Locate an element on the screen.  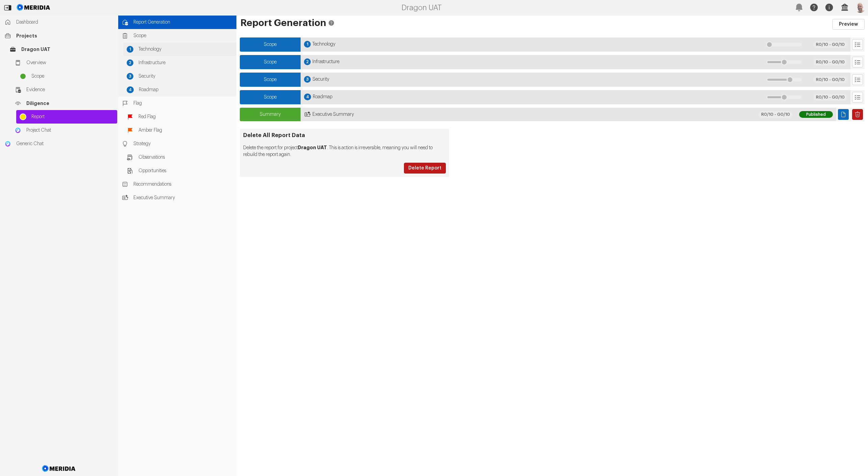
a: Projects is located at coordinates (59, 36).